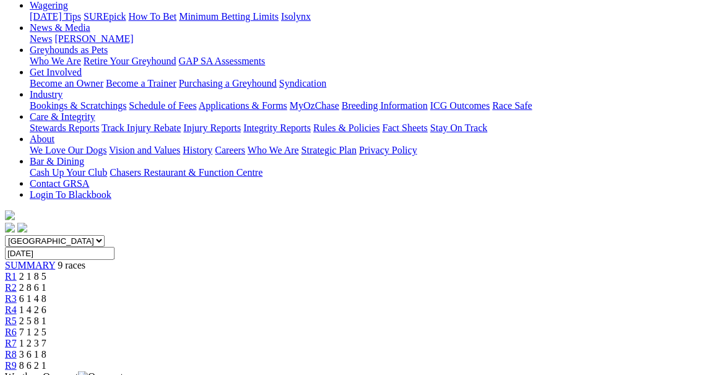 Image resolution: width=707 pixels, height=375 pixels. What do you see at coordinates (11, 365) in the screenshot?
I see `span: R9` at bounding box center [11, 365].